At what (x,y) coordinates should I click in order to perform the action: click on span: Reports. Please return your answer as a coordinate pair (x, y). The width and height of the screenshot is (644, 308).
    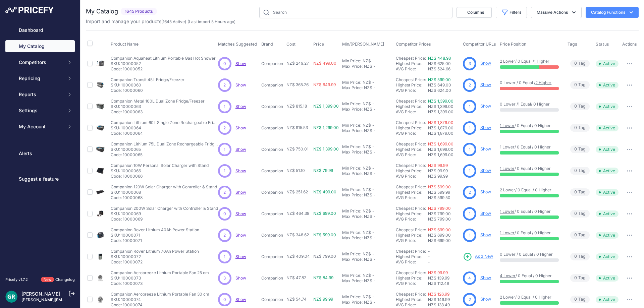
    Looking at the image, I should click on (41, 95).